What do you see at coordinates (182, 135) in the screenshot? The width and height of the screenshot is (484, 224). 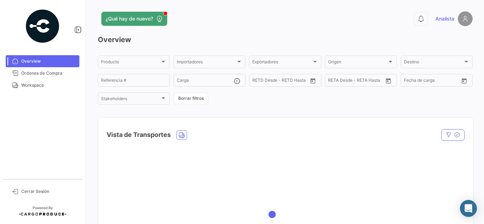 I see `button: Land` at bounding box center [182, 135].